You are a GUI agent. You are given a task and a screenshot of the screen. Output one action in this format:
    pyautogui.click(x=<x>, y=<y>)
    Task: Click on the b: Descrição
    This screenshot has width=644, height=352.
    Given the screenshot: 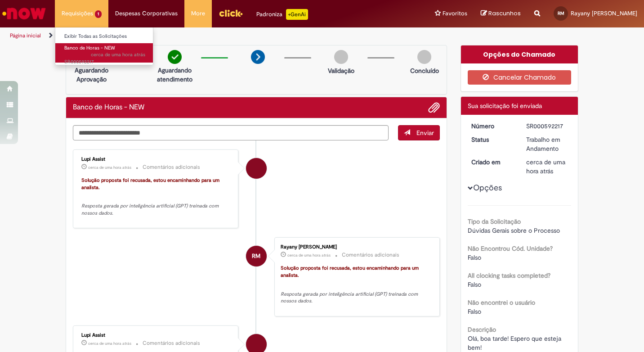 What is the action you would take?
    pyautogui.click(x=482, y=330)
    